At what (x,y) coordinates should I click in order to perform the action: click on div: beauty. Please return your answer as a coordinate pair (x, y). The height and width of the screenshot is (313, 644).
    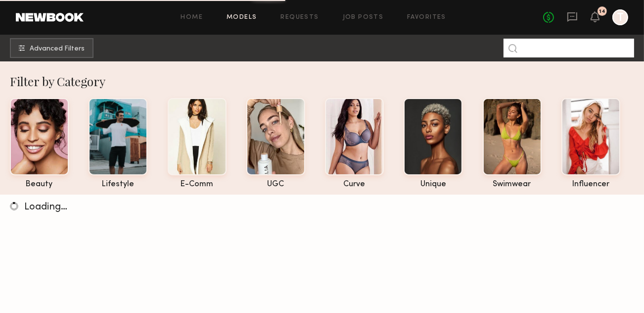
    Looking at the image, I should click on (39, 184).